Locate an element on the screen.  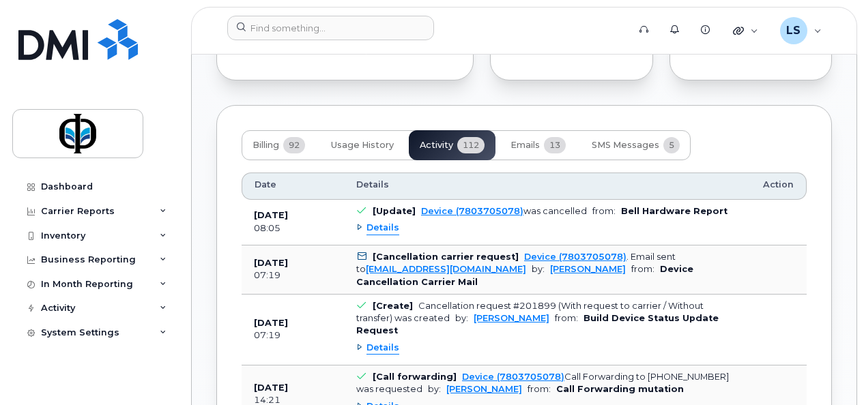
th: Action is located at coordinates (778, 186).